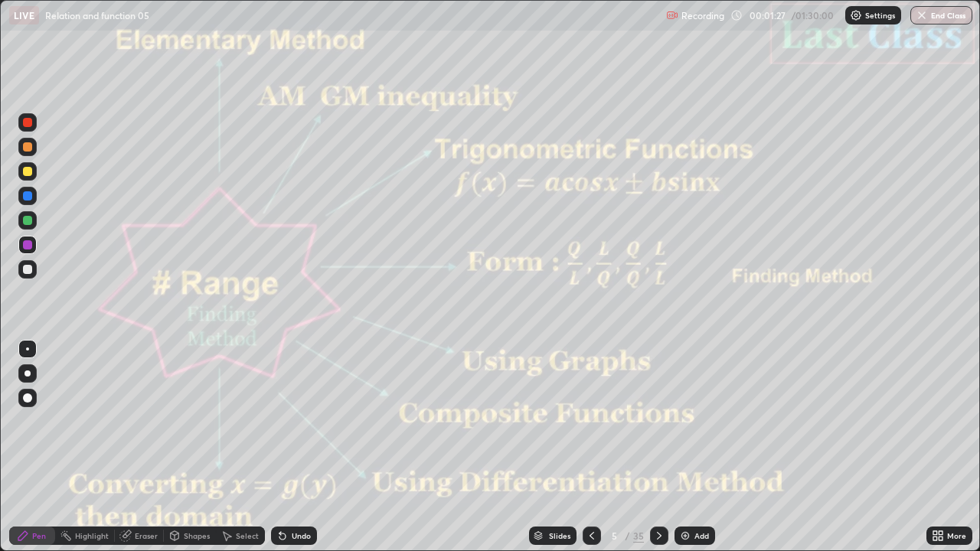  Describe the element at coordinates (921, 15) in the screenshot. I see `img: end-class-cross` at that location.